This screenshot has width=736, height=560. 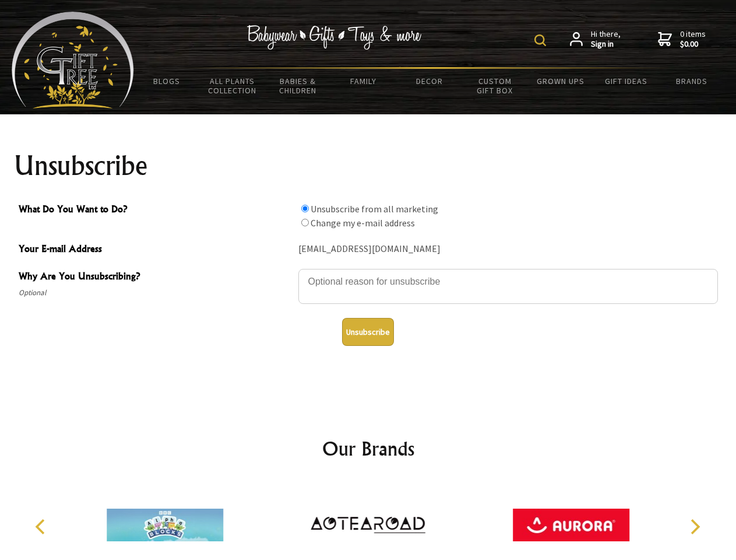 What do you see at coordinates (508, 286) in the screenshot?
I see `textarea: Why Are You Unsubscribing?` at bounding box center [508, 286].